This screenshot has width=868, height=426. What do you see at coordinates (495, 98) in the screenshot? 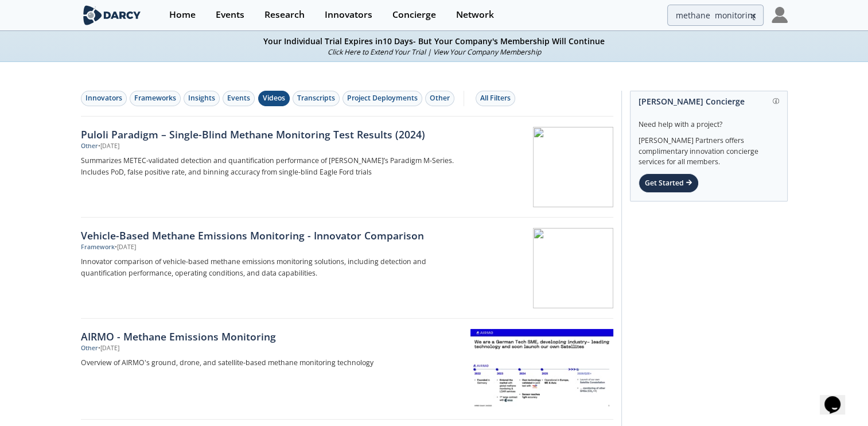
I see `button: All Filters` at bounding box center [495, 98].